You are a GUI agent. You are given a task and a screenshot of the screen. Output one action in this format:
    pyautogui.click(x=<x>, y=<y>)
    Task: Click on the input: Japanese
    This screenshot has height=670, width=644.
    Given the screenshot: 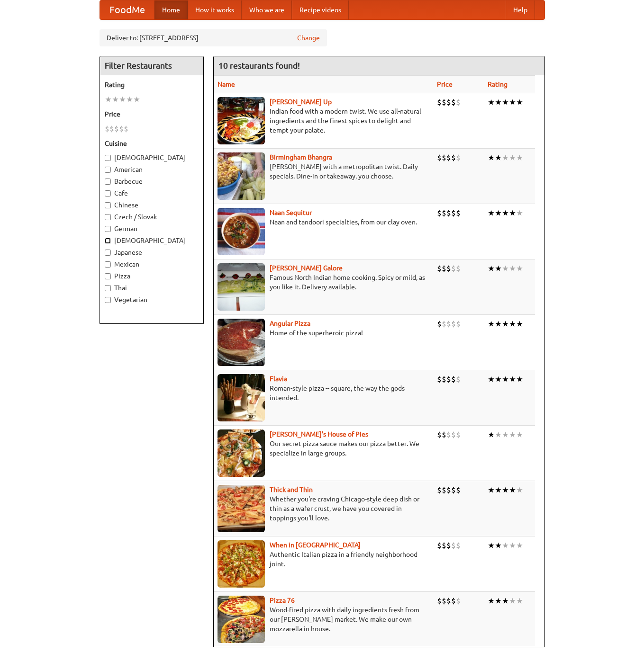 What is the action you would take?
    pyautogui.click(x=107, y=252)
    